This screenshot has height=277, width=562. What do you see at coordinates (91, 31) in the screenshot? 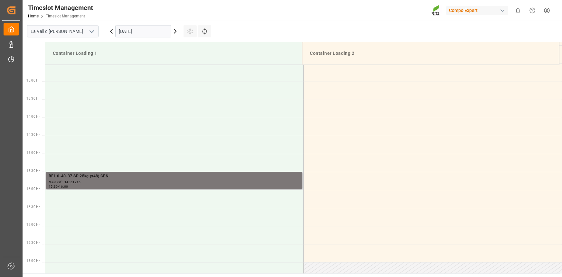
I see `button: open menu` at bounding box center [91, 31].